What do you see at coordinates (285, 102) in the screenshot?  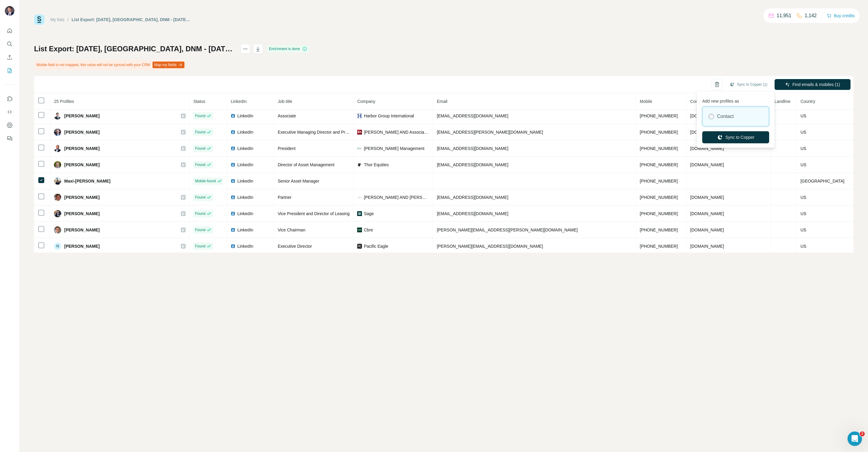 I see `span: Job title` at bounding box center [285, 102].